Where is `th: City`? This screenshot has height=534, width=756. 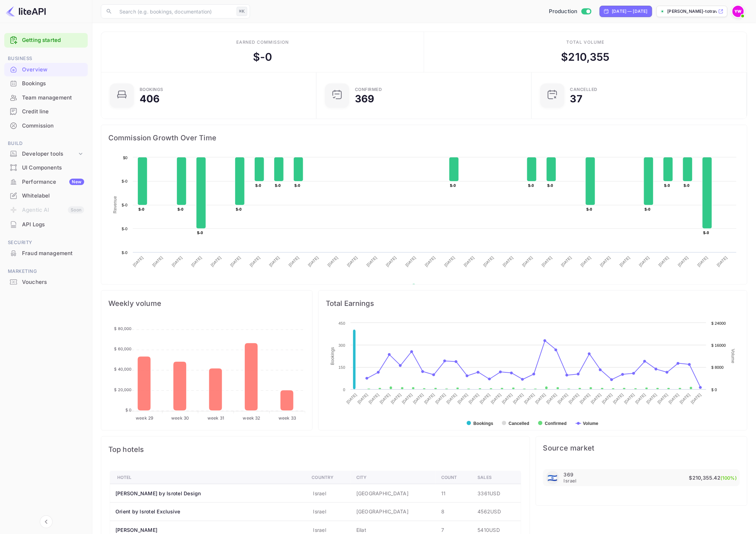
th: City is located at coordinates (393, 477).